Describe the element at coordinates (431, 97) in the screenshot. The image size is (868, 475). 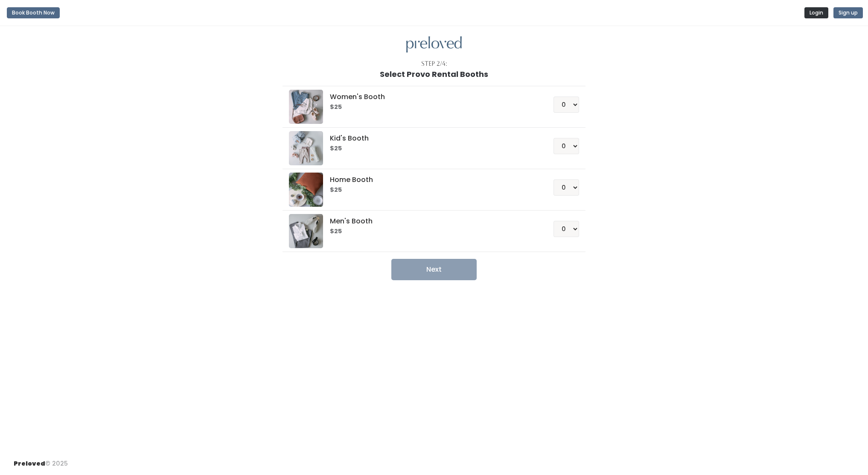
I see `h5: Women's Booth` at that location.